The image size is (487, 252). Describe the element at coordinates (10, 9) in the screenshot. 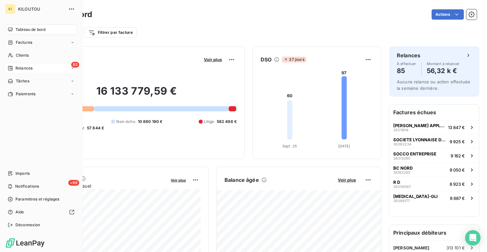

I see `div: KI` at that location.